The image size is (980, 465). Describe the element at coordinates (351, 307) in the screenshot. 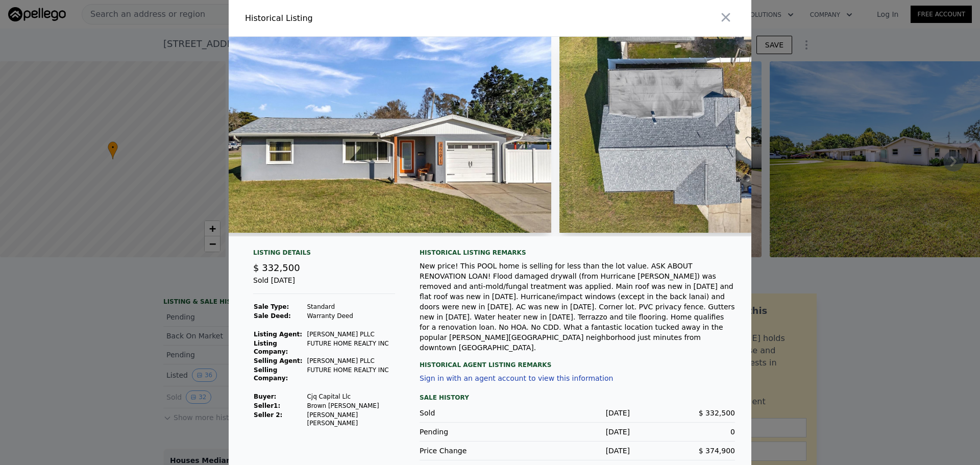

I see `td: Standard` at that location.